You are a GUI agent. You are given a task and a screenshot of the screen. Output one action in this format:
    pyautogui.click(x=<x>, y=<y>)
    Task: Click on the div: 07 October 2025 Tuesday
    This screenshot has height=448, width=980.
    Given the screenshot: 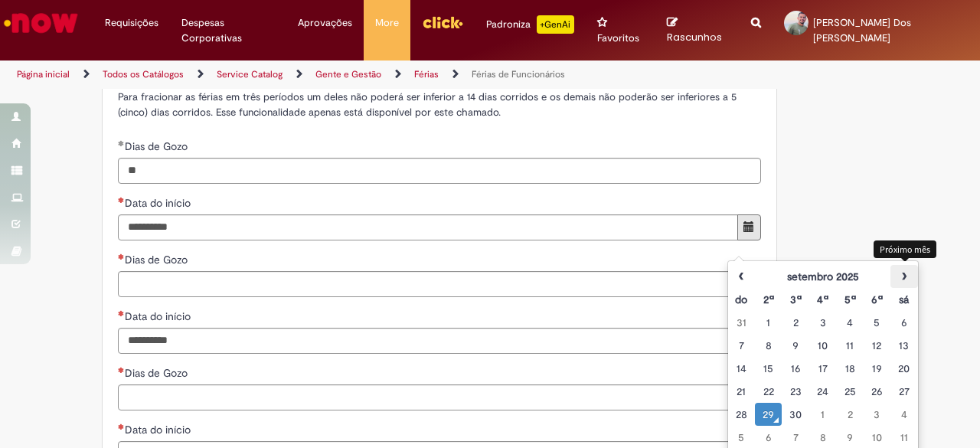 What is the action you would take?
    pyautogui.click(x=794, y=437)
    